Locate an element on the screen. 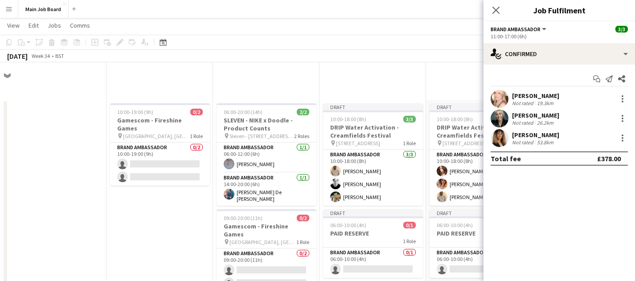 The height and width of the screenshot is (281, 635). span: 06:00-20:00 (14h) is located at coordinates (243, 112).